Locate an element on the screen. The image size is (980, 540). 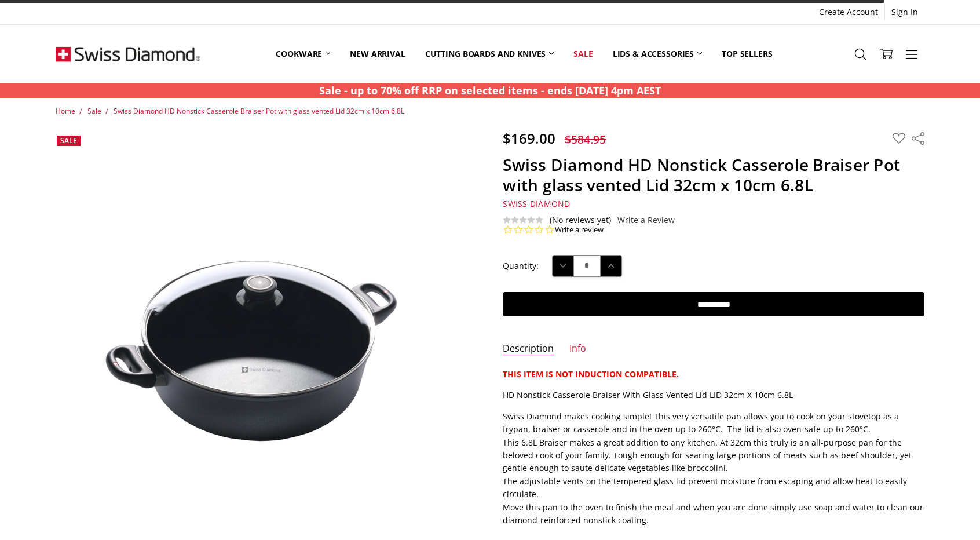
a: Info is located at coordinates (578, 348).